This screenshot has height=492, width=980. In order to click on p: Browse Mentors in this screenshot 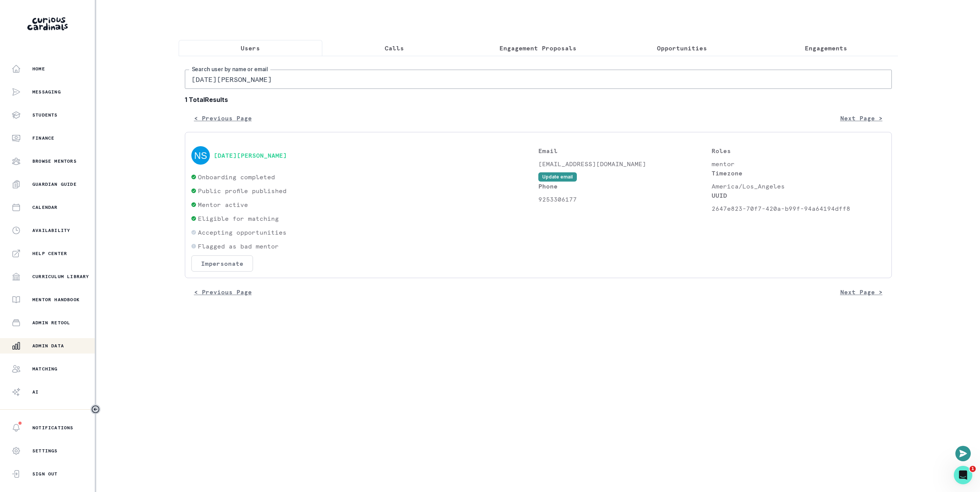, I will do `click(54, 161)`.